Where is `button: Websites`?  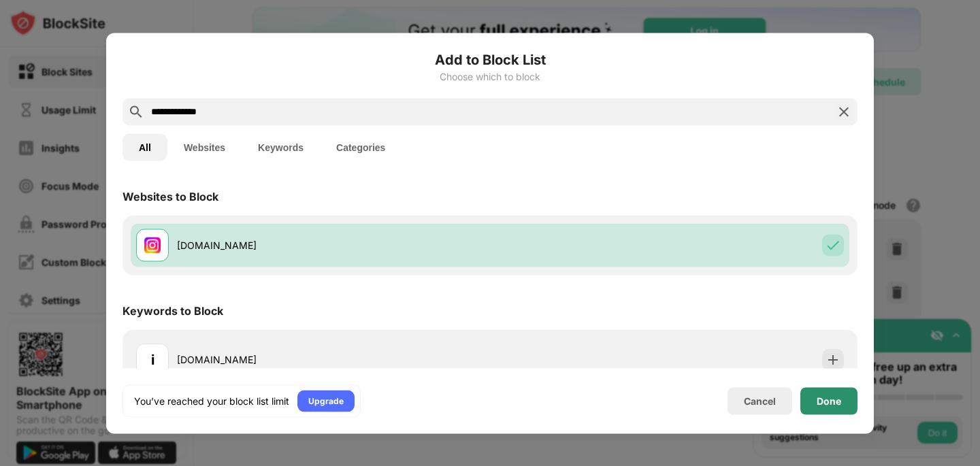 button: Websites is located at coordinates (204, 147).